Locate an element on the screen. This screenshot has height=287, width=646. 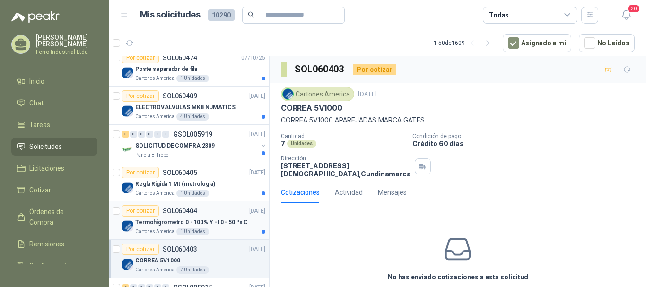
a: Por cotizarSOL06047407/10/25 Company LogoPoste separador de filaCartones America1 Unidades is located at coordinates (189, 67).